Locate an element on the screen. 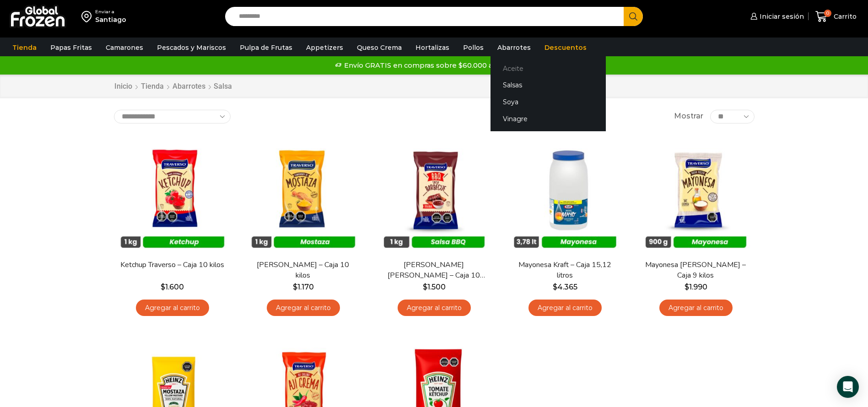  button: Search button is located at coordinates (634, 16).